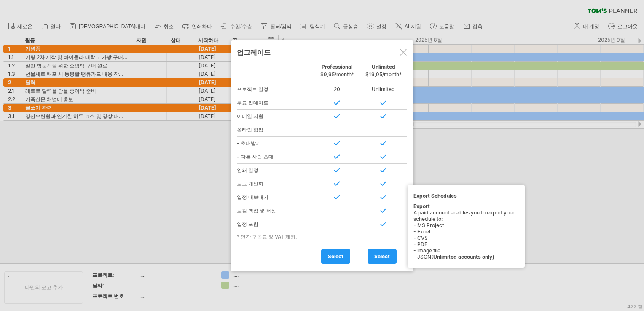 This screenshot has width=644, height=311. What do you see at coordinates (384, 70) in the screenshot?
I see `font: Unlimited` at bounding box center [384, 70].